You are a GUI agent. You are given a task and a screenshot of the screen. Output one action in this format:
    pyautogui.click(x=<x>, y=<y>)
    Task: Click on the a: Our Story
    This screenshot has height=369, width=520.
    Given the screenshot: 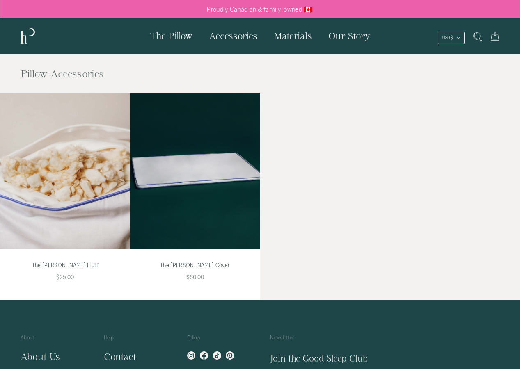 What is the action you would take?
    pyautogui.click(x=349, y=36)
    